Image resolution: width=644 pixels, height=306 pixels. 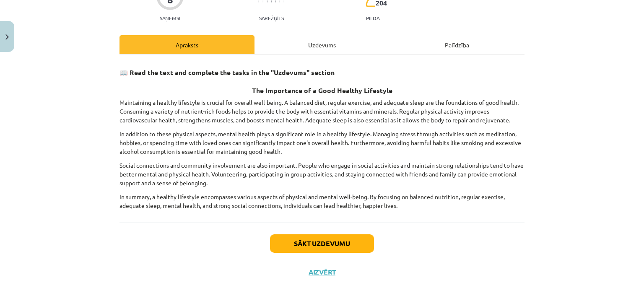 What do you see at coordinates (322, 174) in the screenshot?
I see `p: Social connections and community involvement are also important. People who engage in social acti...` at bounding box center [322, 174].